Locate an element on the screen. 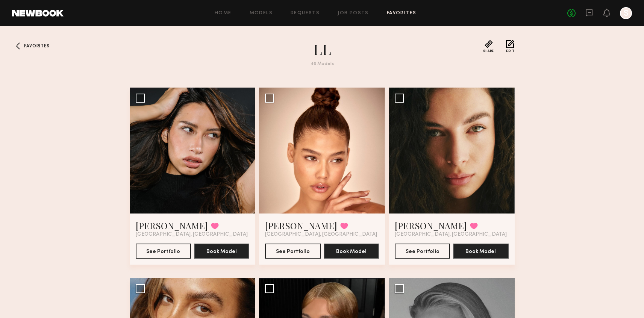 The width and height of the screenshot is (644, 318). span: Share is located at coordinates (488, 51).